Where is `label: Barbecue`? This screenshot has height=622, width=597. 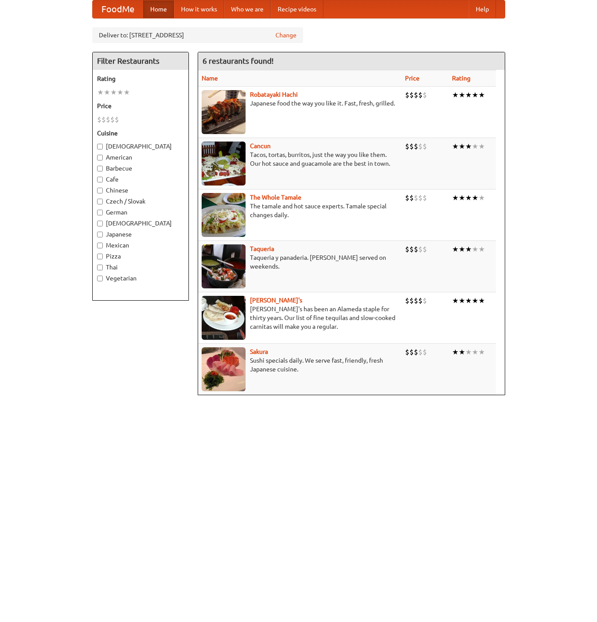
label: Barbecue is located at coordinates (141, 168).